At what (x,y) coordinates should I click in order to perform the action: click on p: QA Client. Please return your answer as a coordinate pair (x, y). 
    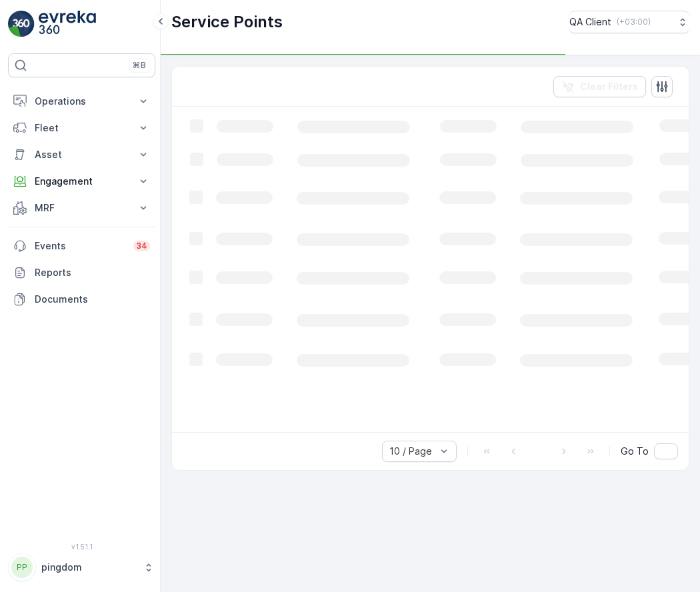
    Looking at the image, I should click on (590, 22).